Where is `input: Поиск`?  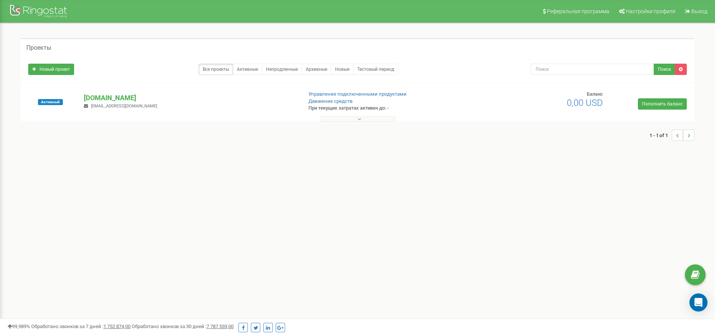 input: Поиск is located at coordinates (593, 69).